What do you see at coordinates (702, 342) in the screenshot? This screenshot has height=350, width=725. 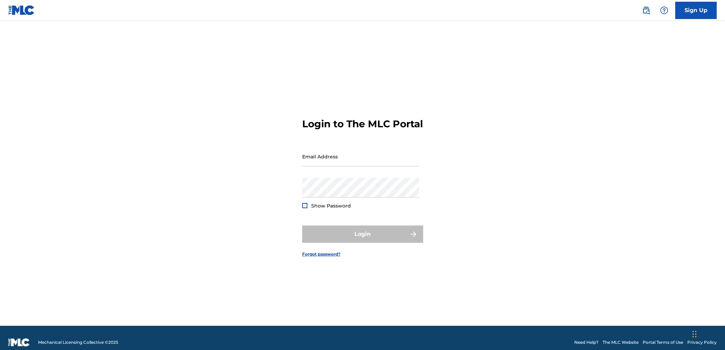 I see `a: Privacy Policy` at bounding box center [702, 342].